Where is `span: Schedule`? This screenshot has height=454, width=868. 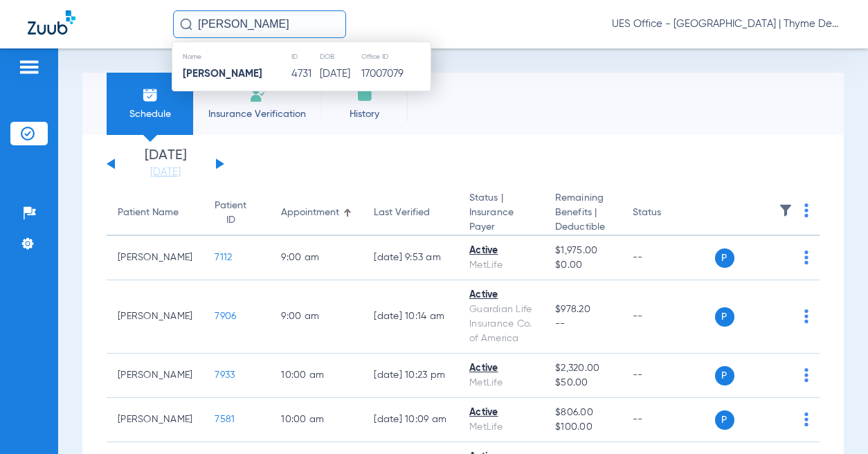 span: Schedule is located at coordinates (149, 114).